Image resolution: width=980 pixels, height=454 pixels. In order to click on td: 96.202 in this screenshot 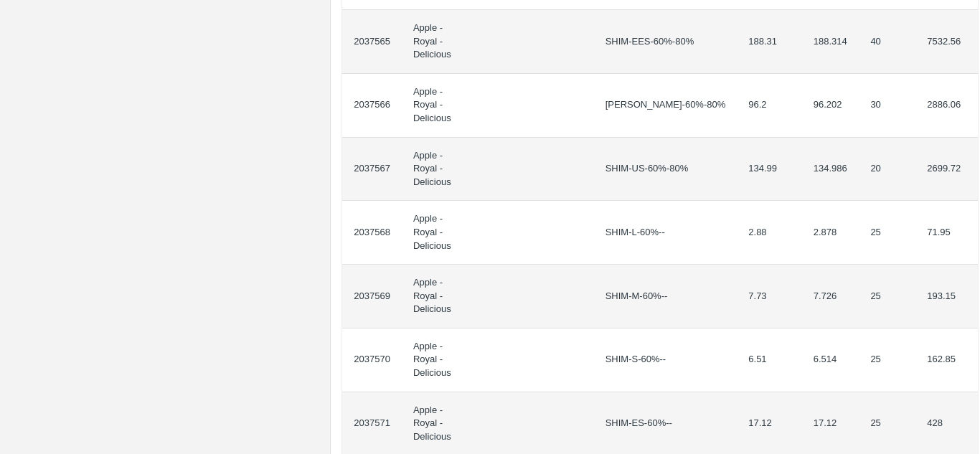, I will do `click(831, 105)`.